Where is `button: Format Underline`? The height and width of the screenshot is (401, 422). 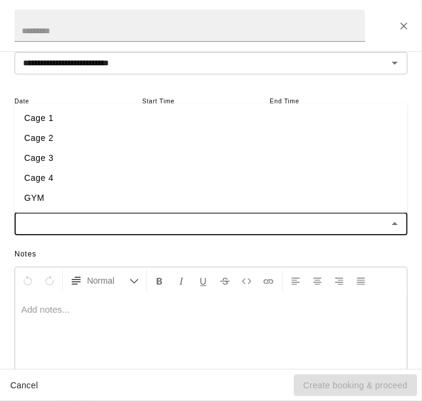
button: Format Underline is located at coordinates (203, 281).